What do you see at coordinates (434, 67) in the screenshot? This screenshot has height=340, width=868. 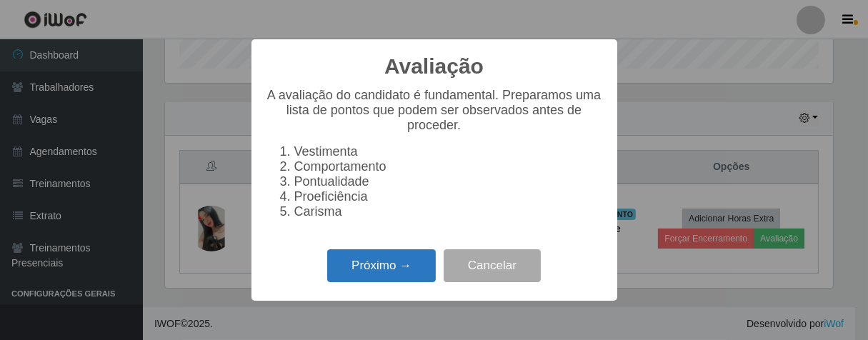 I see `h2: Avaliação` at bounding box center [434, 67].